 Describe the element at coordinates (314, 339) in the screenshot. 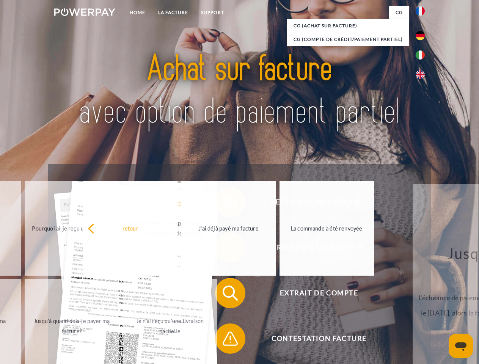

I see `button: Contestation Facture` at that location.